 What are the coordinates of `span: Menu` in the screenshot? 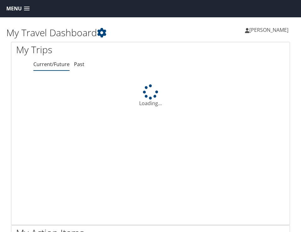 It's located at (14, 8).